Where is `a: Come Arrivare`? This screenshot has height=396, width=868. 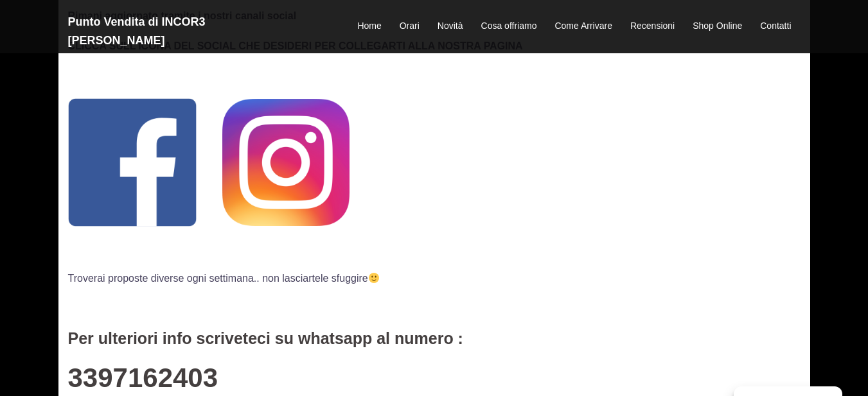 a: Come Arrivare is located at coordinates (583, 26).